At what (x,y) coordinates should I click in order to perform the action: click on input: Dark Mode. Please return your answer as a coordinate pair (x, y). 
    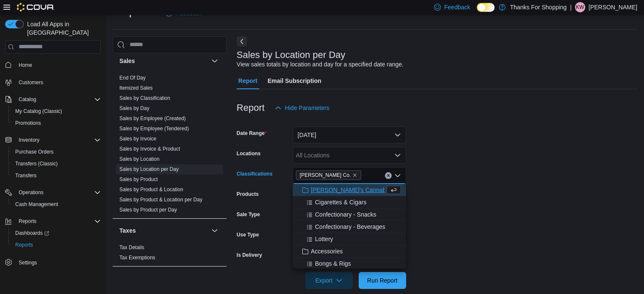
    Looking at the image, I should click on (486, 7).